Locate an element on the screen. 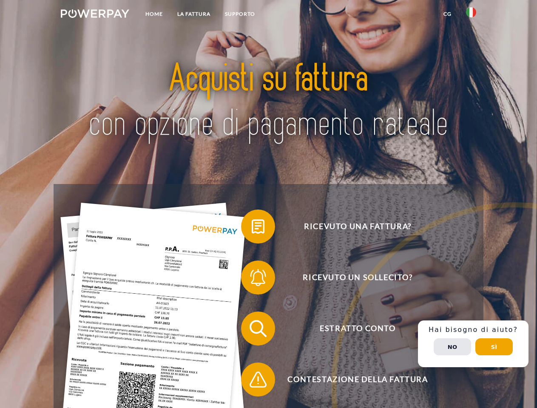  a: LA FATTURA is located at coordinates (194, 14).